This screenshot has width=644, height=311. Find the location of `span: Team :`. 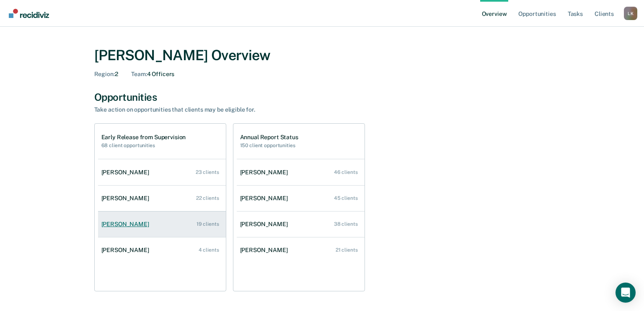

span: Team : is located at coordinates (139, 74).